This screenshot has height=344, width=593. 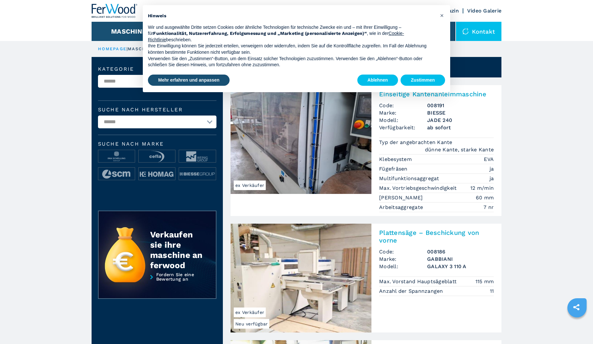 I want to click on p: Max. Vorstand Hauptsägeblatt, so click(x=418, y=282).